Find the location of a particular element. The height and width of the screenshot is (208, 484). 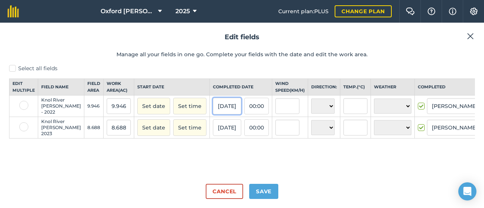

label: Select all fields is located at coordinates (242, 68).